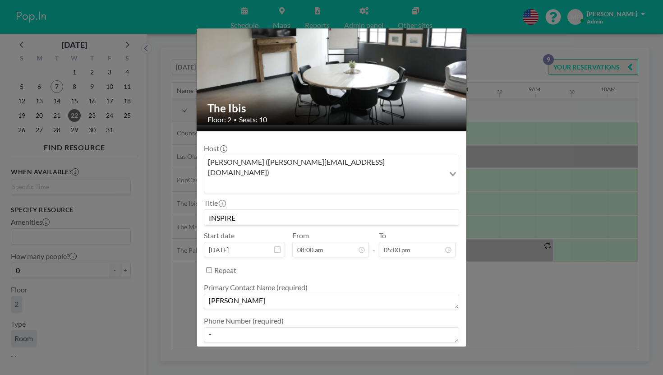  I want to click on span: Floor: 2, so click(219, 119).